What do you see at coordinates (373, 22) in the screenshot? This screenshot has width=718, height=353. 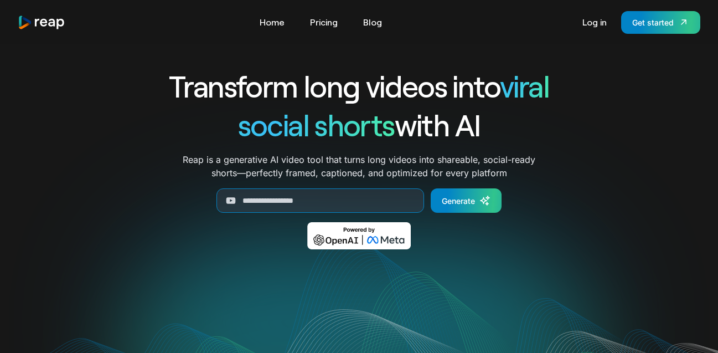 I see `a: Blog` at bounding box center [373, 22].